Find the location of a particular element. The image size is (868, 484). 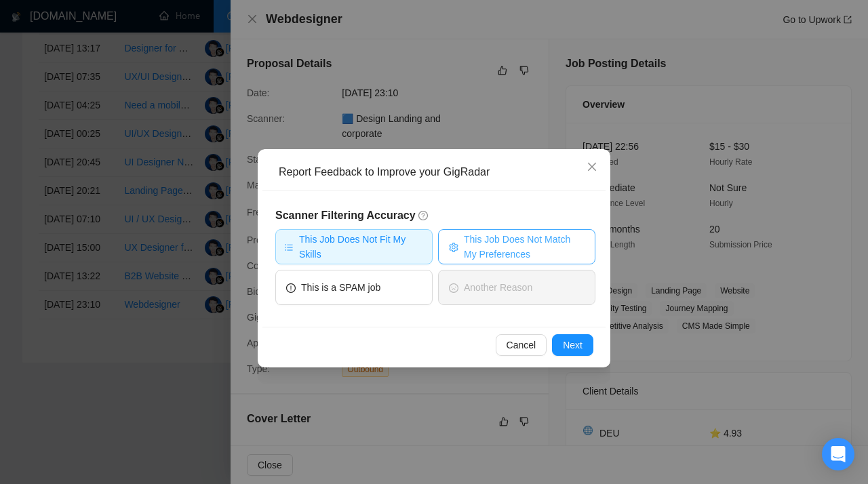

button: Cancel is located at coordinates (522, 345).